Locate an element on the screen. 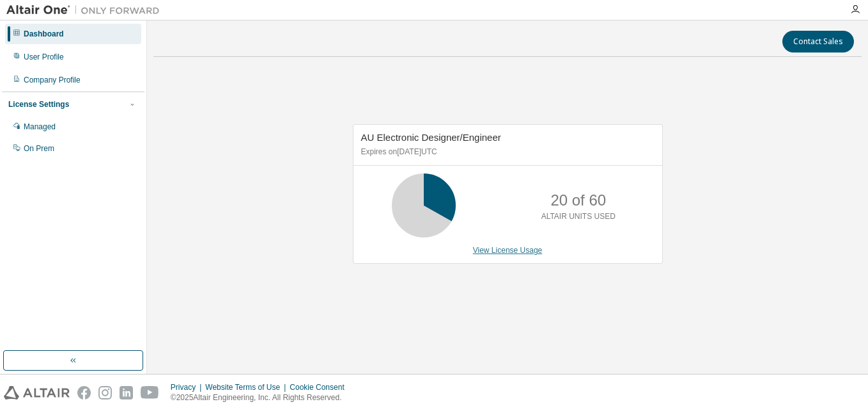 Image resolution: width=868 pixels, height=411 pixels. img: facebook.svg is located at coordinates (84, 392).